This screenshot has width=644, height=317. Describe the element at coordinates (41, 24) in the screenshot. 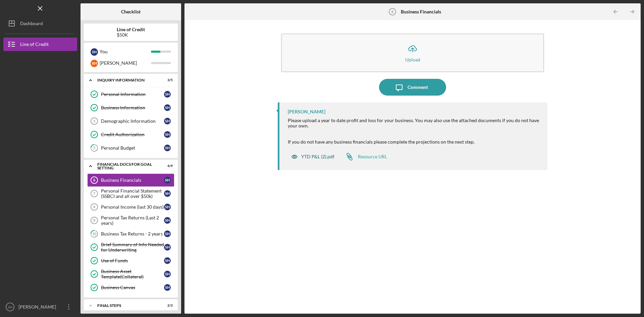

I see `button: Dashboard` at that location.